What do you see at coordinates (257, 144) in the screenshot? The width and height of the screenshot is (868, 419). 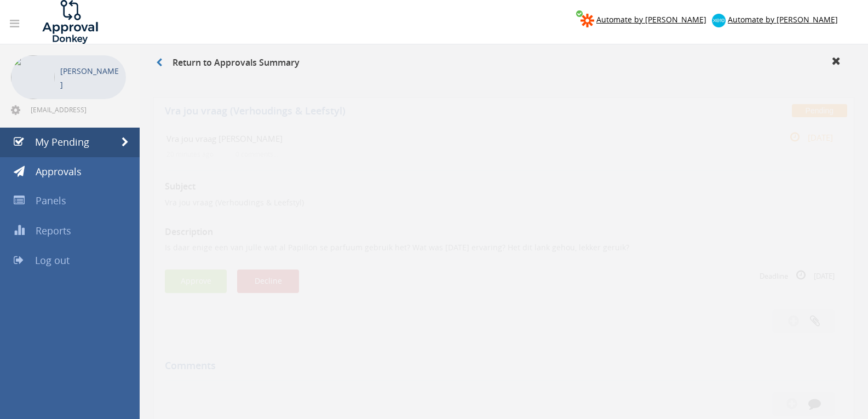 I see `small: 0 comments...` at bounding box center [257, 144].